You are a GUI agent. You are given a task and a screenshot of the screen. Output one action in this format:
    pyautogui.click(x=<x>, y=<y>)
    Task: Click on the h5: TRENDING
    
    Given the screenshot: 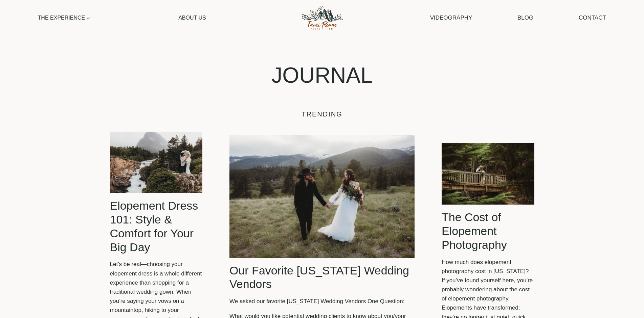 What is the action you would take?
    pyautogui.click(x=322, y=114)
    